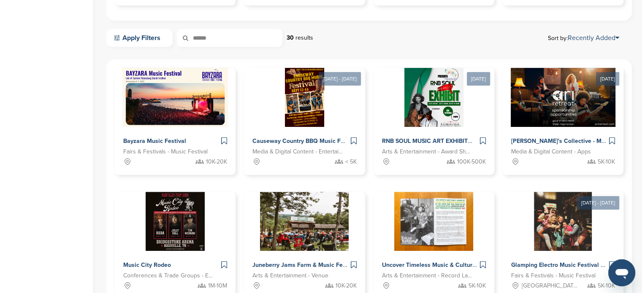  Describe the element at coordinates (147, 265) in the screenshot. I see `span: Music City Rodeo` at that location.